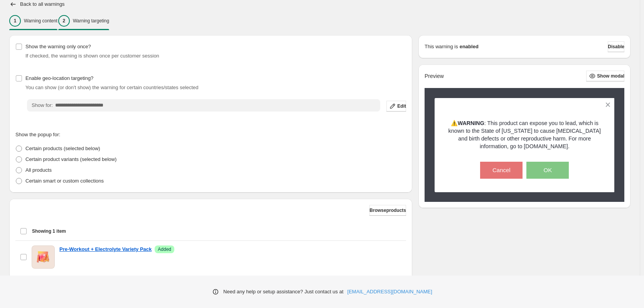 The width and height of the screenshot is (644, 308). What do you see at coordinates (606, 76) in the screenshot?
I see `button: Show modal` at bounding box center [606, 76].